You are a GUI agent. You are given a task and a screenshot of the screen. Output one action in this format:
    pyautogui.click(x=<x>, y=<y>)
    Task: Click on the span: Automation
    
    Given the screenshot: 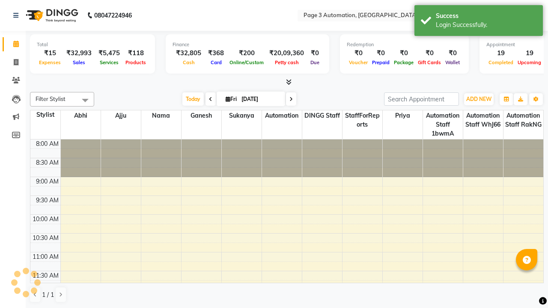 What is the action you would take?
    pyautogui.click(x=282, y=116)
    